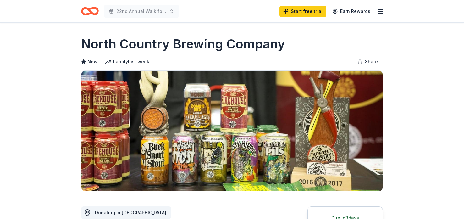 The width and height of the screenshot is (464, 219). Describe the element at coordinates (232, 131) in the screenshot. I see `img: Image for North Country Brewing Company` at that location.